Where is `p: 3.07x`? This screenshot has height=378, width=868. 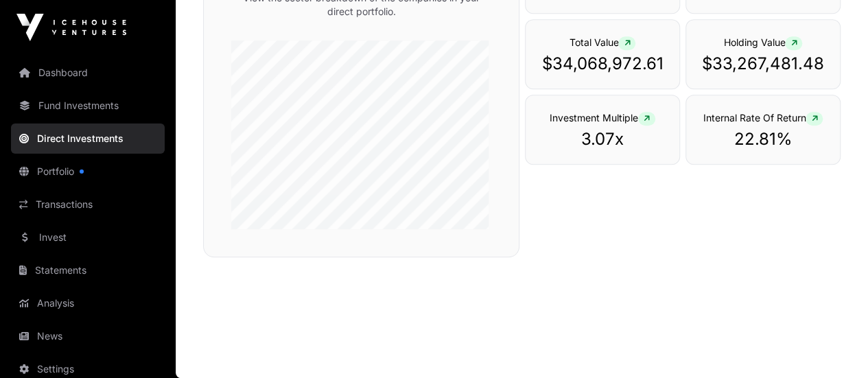 p: 3.07x is located at coordinates (602, 139).